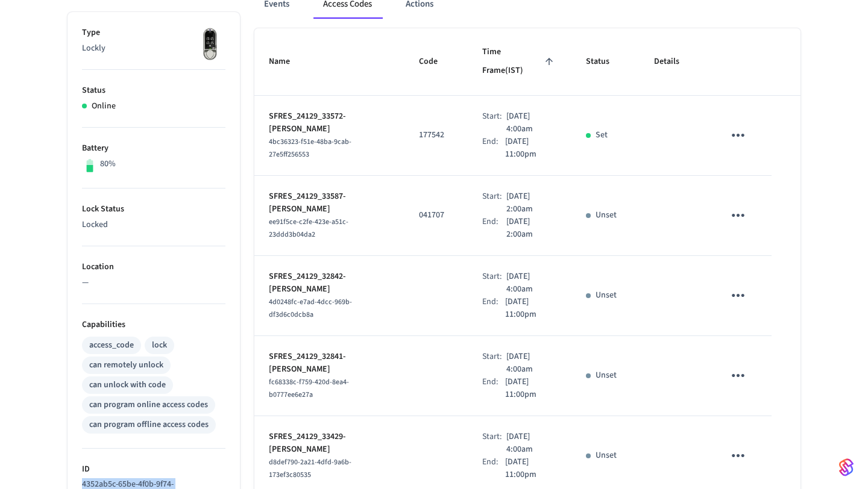  What do you see at coordinates (674, 61) in the screenshot?
I see `span: Details` at bounding box center [674, 61].